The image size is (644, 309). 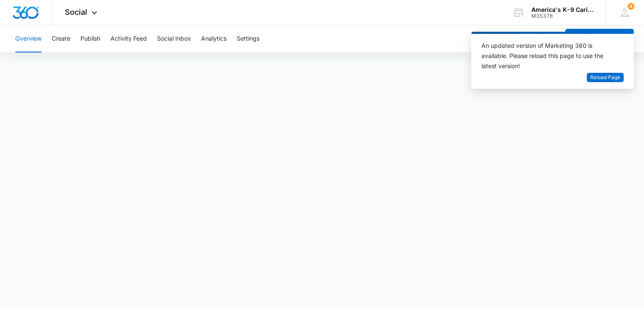 I want to click on div: account name, so click(x=563, y=10).